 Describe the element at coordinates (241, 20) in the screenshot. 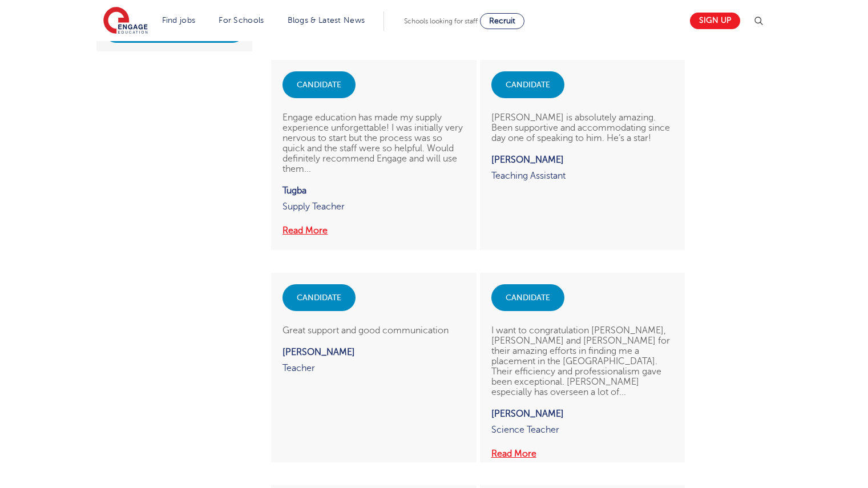

I see `a: For Schools` at that location.